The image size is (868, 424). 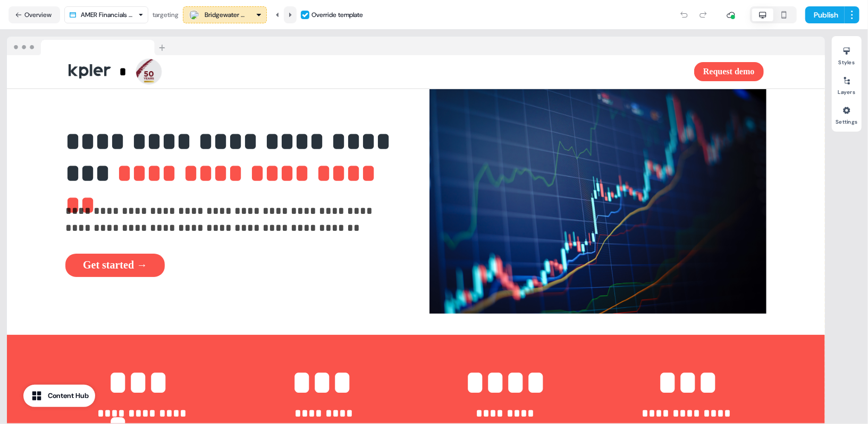 I want to click on div: Bridgewater Associates LP, so click(x=226, y=15).